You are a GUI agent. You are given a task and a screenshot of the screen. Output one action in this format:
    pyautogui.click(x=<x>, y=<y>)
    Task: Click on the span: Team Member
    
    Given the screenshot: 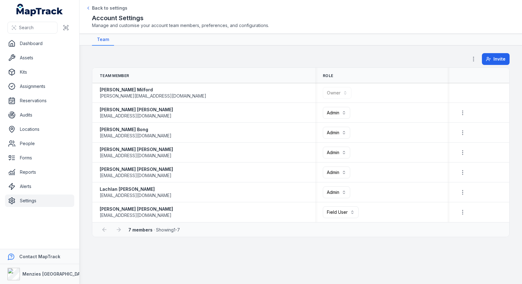 What is the action you would take?
    pyautogui.click(x=114, y=76)
    